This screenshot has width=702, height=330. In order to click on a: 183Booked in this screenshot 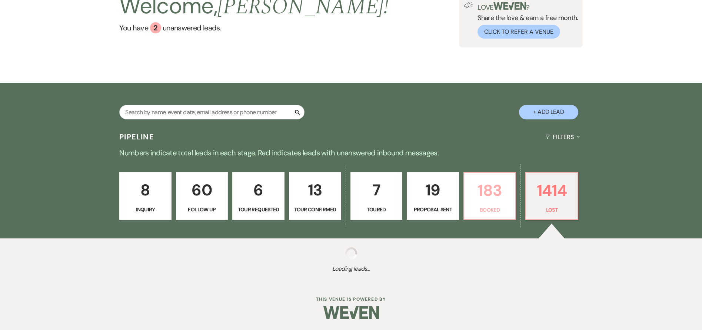, I will do `click(490, 196)`.